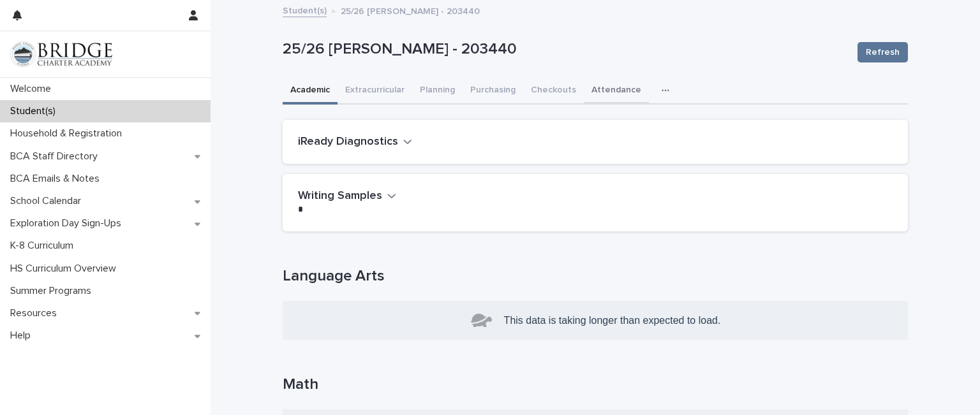  What do you see at coordinates (310, 91) in the screenshot?
I see `button: Academic` at bounding box center [310, 91].